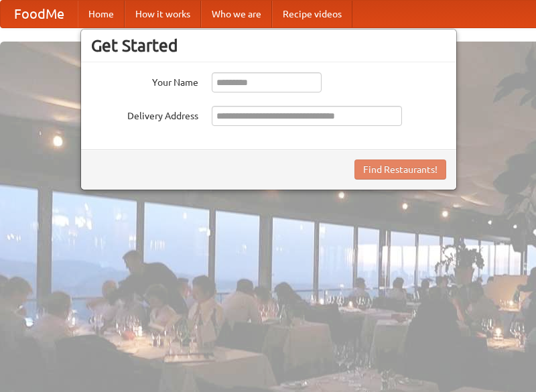  Describe the element at coordinates (163, 14) in the screenshot. I see `a: How it works` at that location.